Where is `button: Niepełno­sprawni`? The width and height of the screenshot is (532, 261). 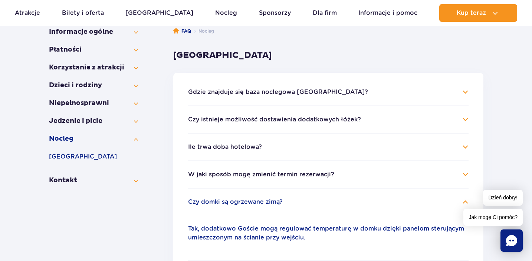 button: Niepełno­sprawni is located at coordinates (93, 103).